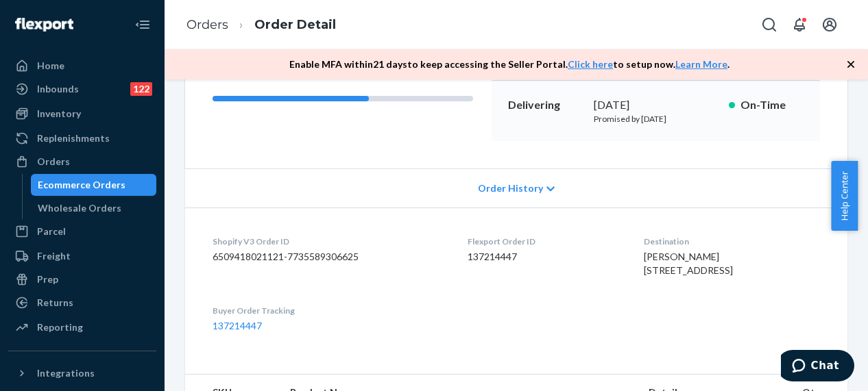 The height and width of the screenshot is (391, 868). I want to click on a: 137214447, so click(237, 326).